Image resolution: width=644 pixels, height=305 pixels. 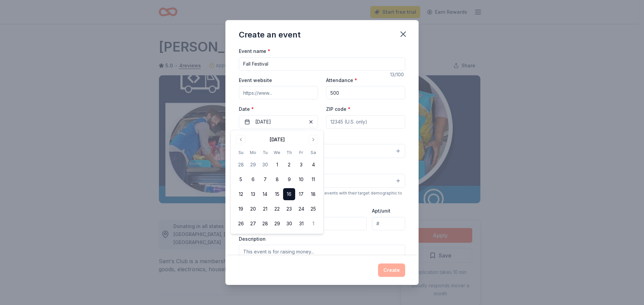 What do you see at coordinates (366, 122) in the screenshot?
I see `input: 12345 (U.S. only)` at bounding box center [366, 122].